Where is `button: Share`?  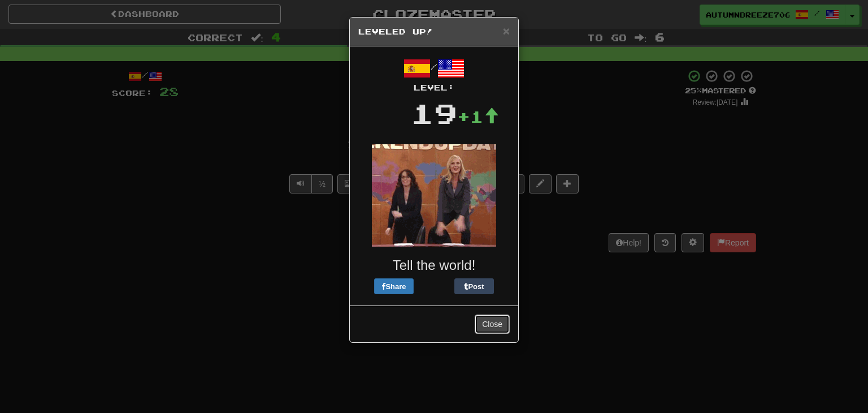
button: Share is located at coordinates (394, 286).